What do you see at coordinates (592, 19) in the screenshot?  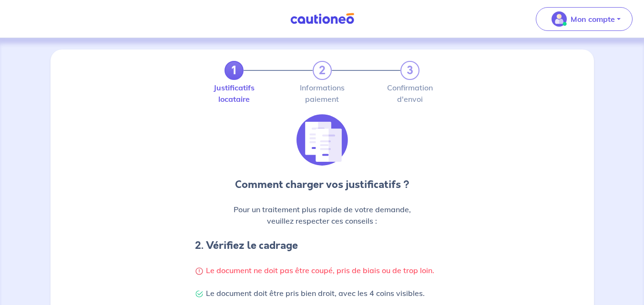 I see `p: Mon compte` at bounding box center [592, 19].